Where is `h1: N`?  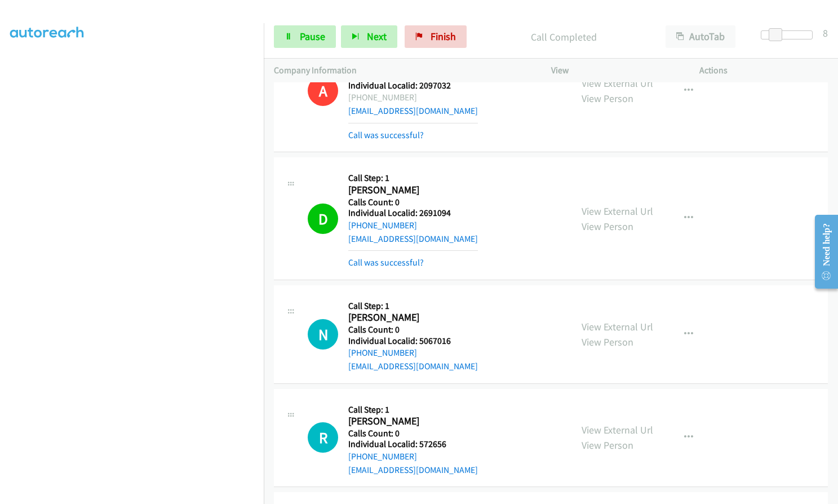
h1: N is located at coordinates (323, 334).